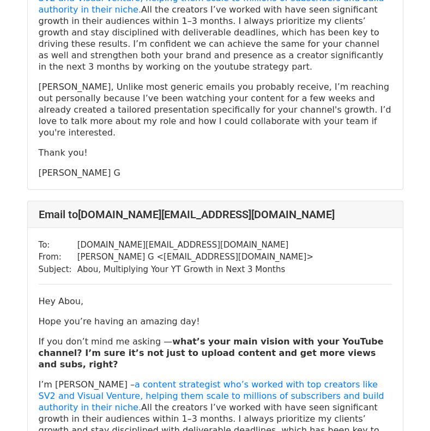  What do you see at coordinates (215, 152) in the screenshot?
I see `p: Thank you!` at bounding box center [215, 152].